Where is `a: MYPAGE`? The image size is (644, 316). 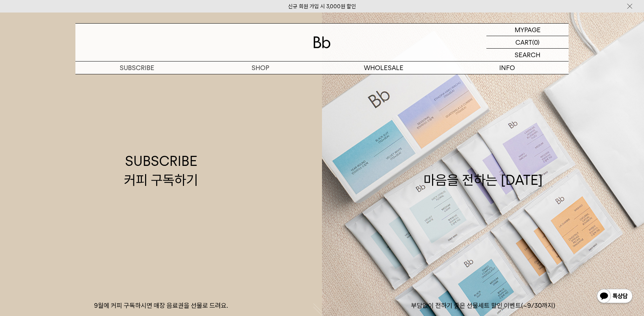 a: MYPAGE is located at coordinates (527, 30).